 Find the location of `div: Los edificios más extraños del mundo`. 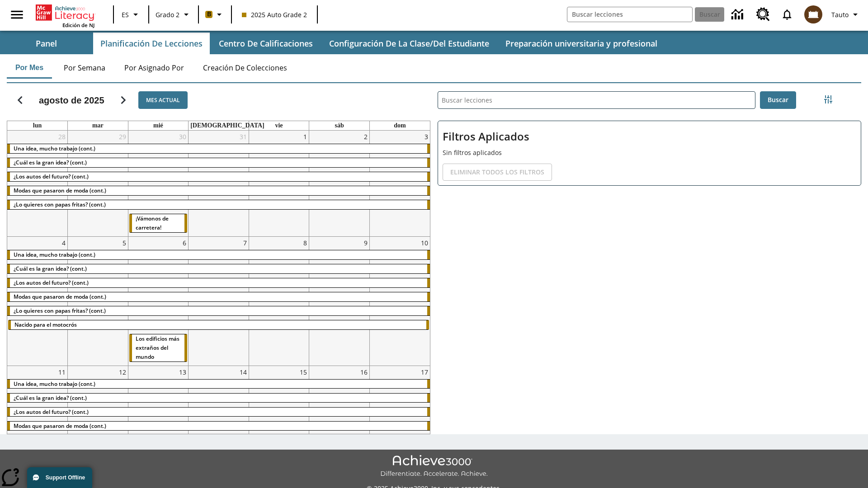

div: Los edificios más extraños del mundo is located at coordinates (158, 348).